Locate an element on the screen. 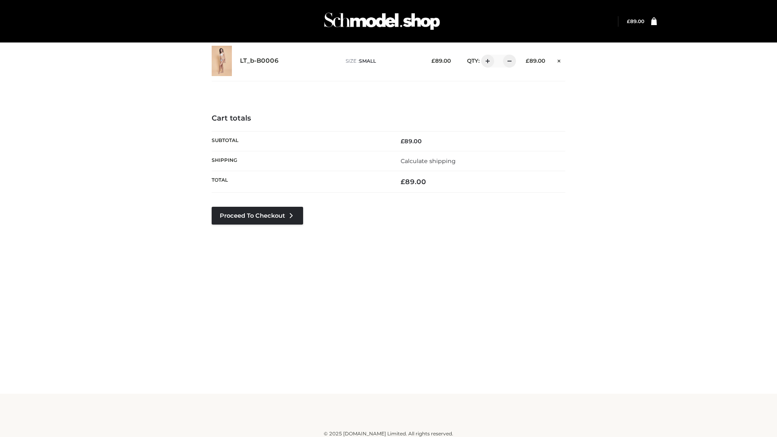  th: Subtotal is located at coordinates (300, 141).